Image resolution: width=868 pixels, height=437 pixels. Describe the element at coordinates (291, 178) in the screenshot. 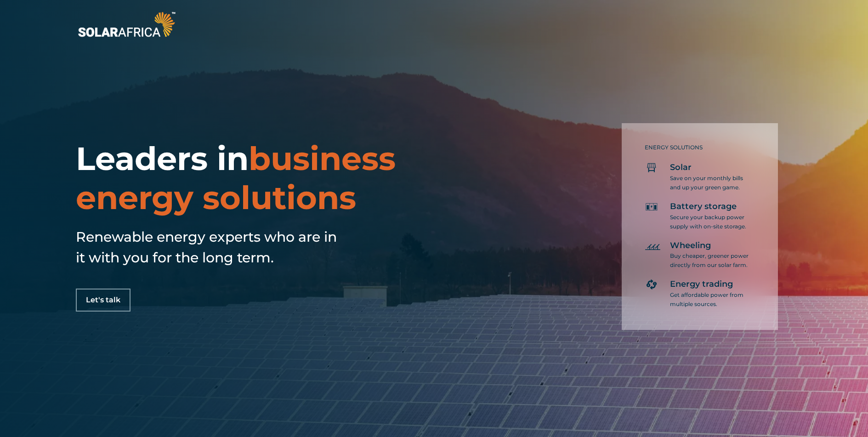

I see `h1: Leaders in` at that location.